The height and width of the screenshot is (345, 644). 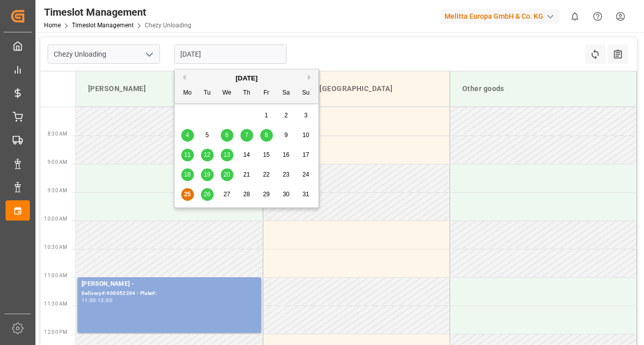 I want to click on span: 6, so click(x=227, y=135).